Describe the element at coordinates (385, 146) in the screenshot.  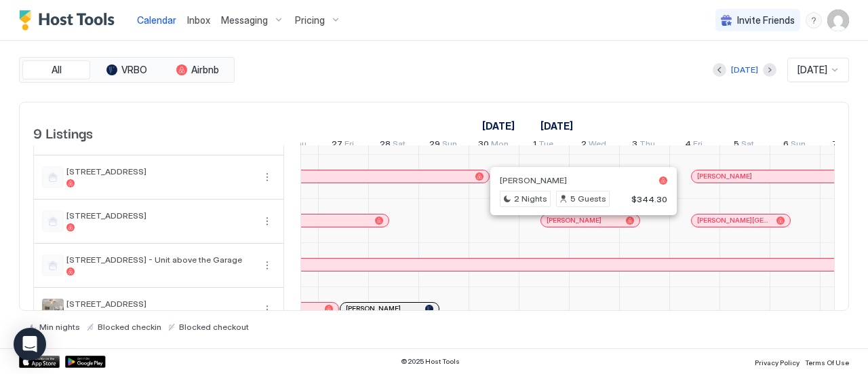
I see `span: 28` at that location.